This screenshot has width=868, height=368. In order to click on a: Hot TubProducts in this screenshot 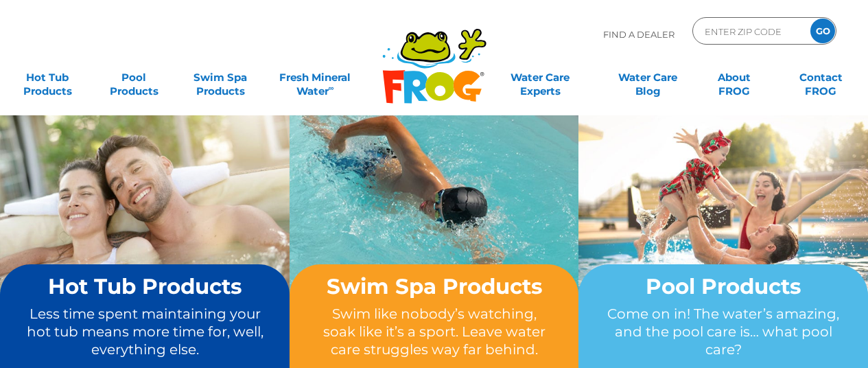, I will do `click(47, 78)`.